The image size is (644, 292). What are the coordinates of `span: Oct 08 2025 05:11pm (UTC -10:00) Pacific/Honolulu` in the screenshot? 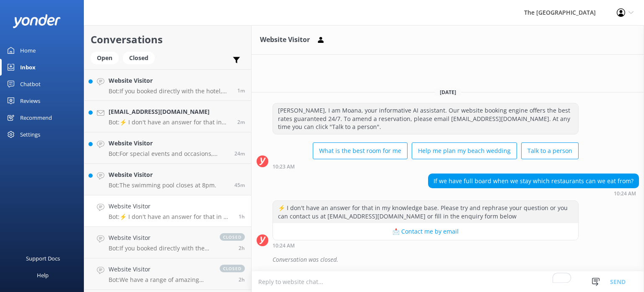 It's located at (239, 153).